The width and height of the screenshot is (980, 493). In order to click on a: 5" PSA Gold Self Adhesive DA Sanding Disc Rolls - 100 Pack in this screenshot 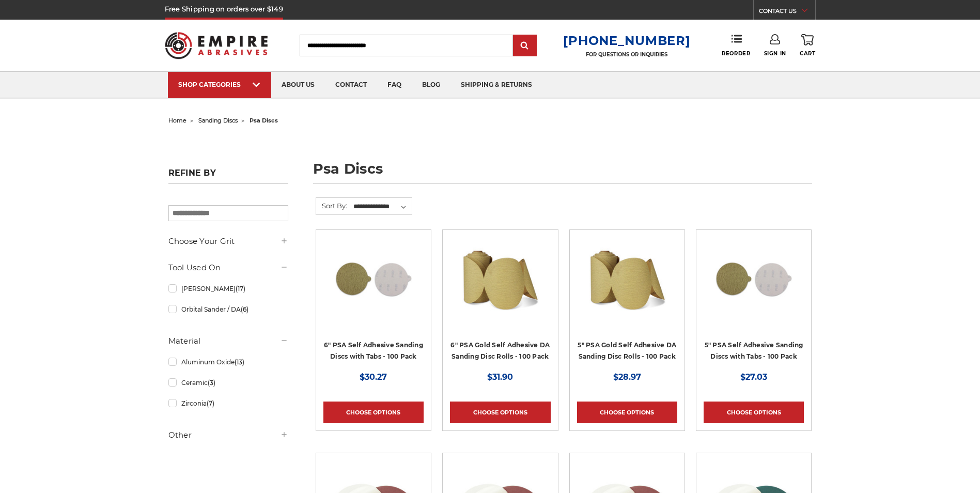, I will do `click(627, 351)`.